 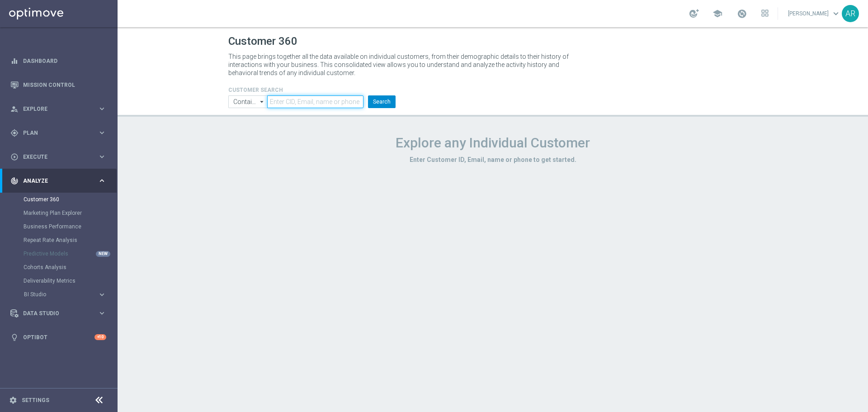 What do you see at coordinates (59, 199) in the screenshot?
I see `a: Customer 360` at bounding box center [59, 199].